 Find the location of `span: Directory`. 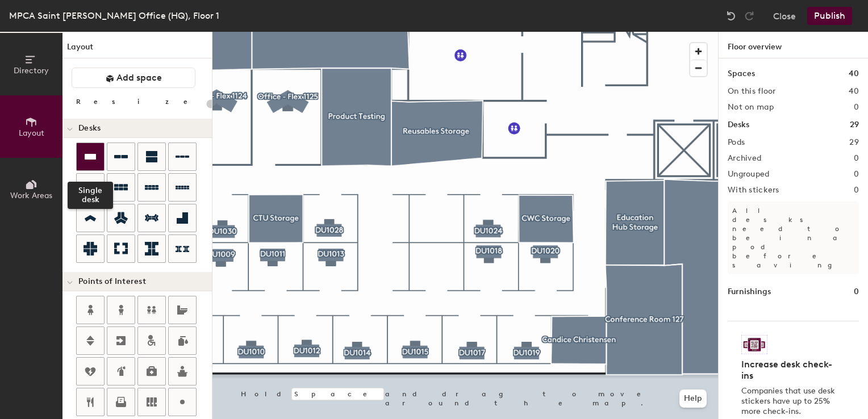

span: Directory is located at coordinates (31, 70).